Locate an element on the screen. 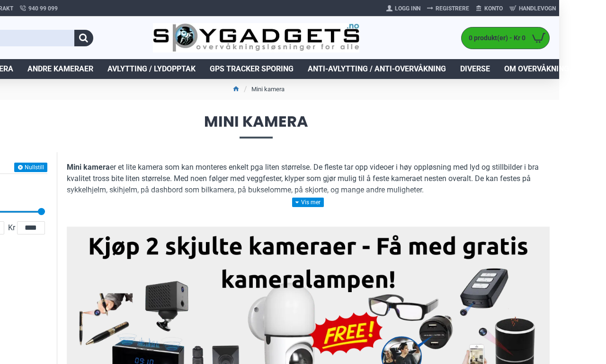  a: Anti-avlytting / Anti-overvåkning is located at coordinates (377, 69).